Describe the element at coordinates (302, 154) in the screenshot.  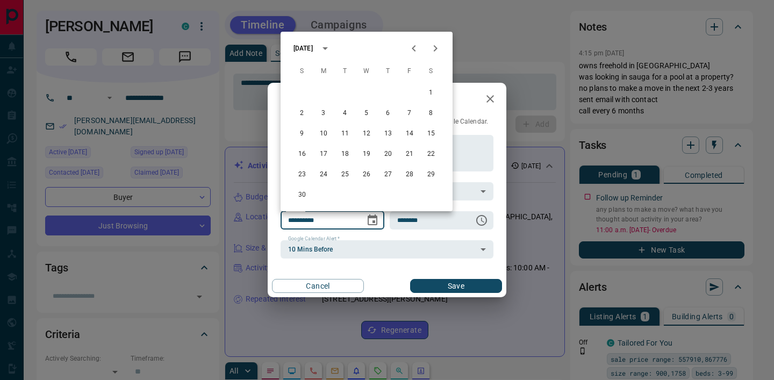
I see `button: 16` at that location.